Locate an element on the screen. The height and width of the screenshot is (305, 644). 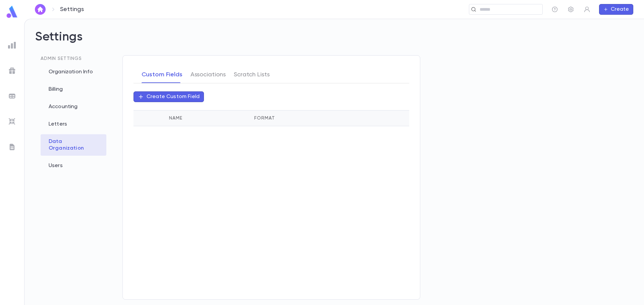
p: Settings is located at coordinates (72, 9).